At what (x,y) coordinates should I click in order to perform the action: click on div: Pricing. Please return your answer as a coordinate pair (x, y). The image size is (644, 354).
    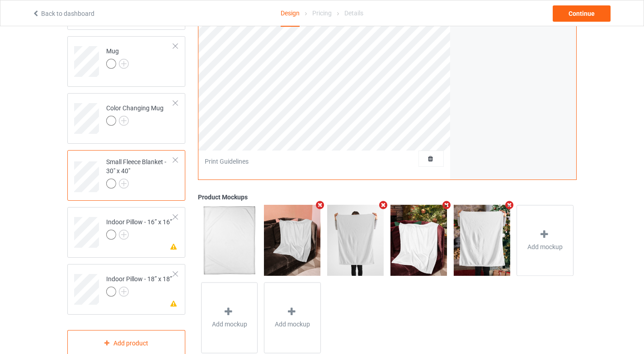
    Looking at the image, I should click on (322, 13).